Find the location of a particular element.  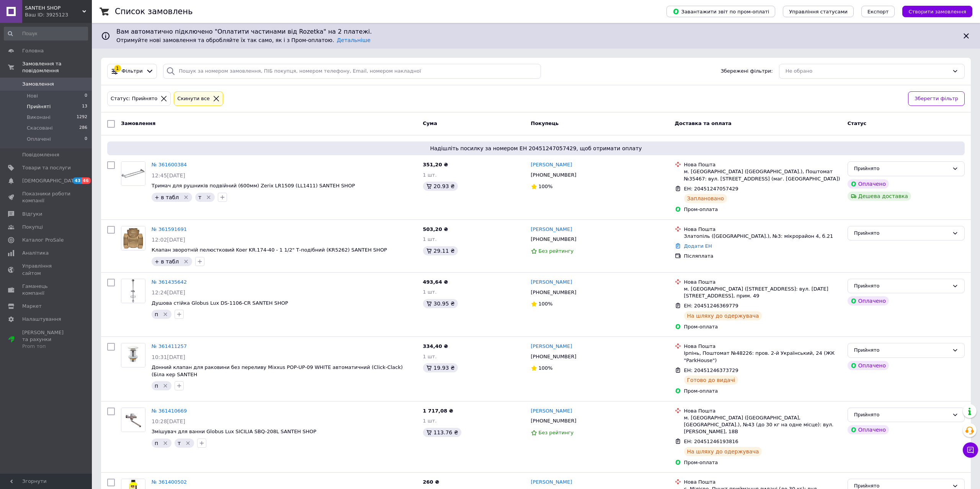

span: + в табл is located at coordinates (167, 197).